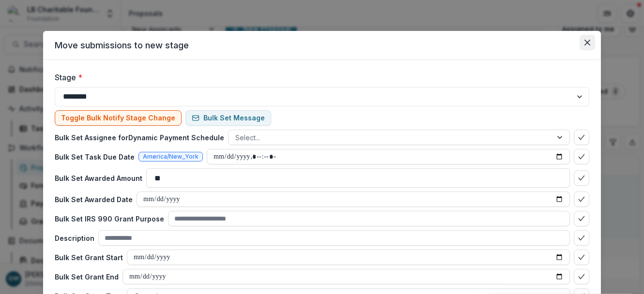  Describe the element at coordinates (74, 238) in the screenshot. I see `p: Description` at that location.